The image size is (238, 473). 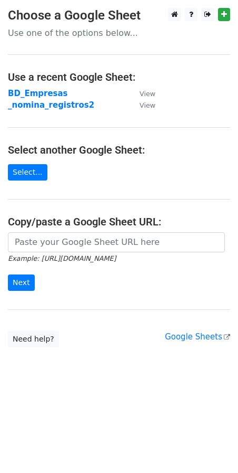 What do you see at coordinates (117, 242) in the screenshot?
I see `input: Paste your Google Sheet URL here` at bounding box center [117, 242].